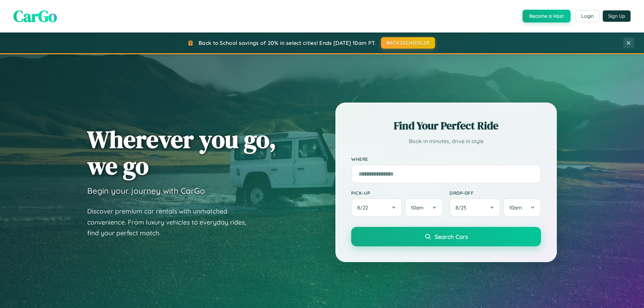 This screenshot has height=308, width=644. Describe the element at coordinates (463, 207) in the screenshot. I see `span: 8 / 23` at that location.